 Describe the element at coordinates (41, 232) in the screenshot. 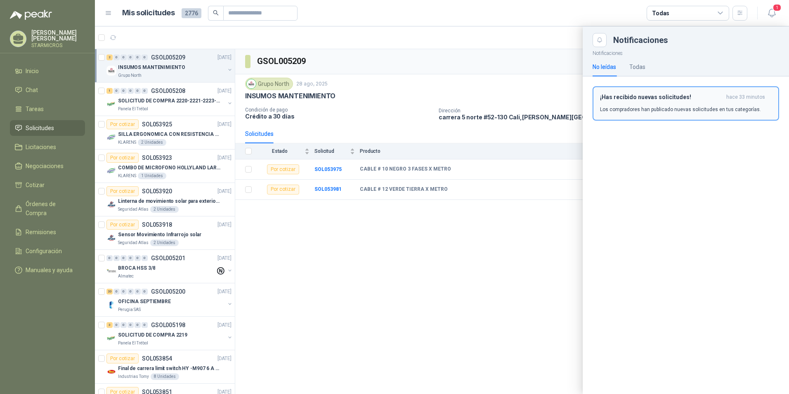

I see `span: Remisiones` at that location.